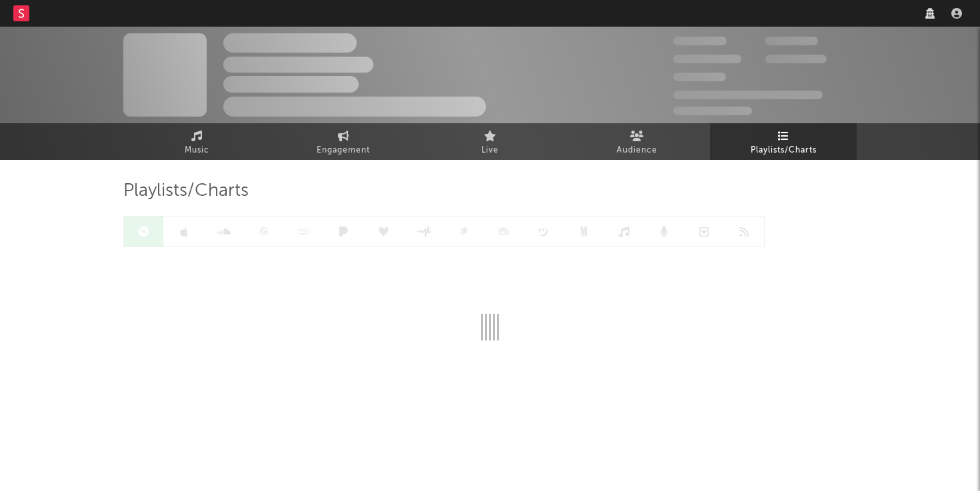 This screenshot has width=980, height=491. What do you see at coordinates (783, 141) in the screenshot?
I see `a: Playlists/Charts` at bounding box center [783, 141].